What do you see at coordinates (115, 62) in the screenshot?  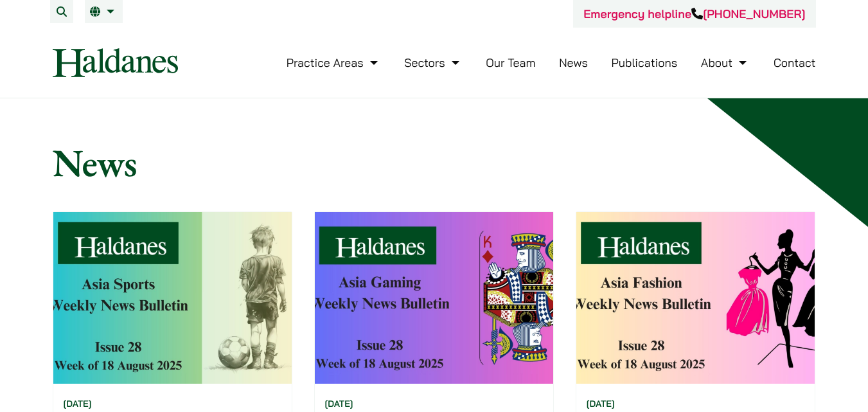 I see `img: Logo of Haldanes` at bounding box center [115, 62].